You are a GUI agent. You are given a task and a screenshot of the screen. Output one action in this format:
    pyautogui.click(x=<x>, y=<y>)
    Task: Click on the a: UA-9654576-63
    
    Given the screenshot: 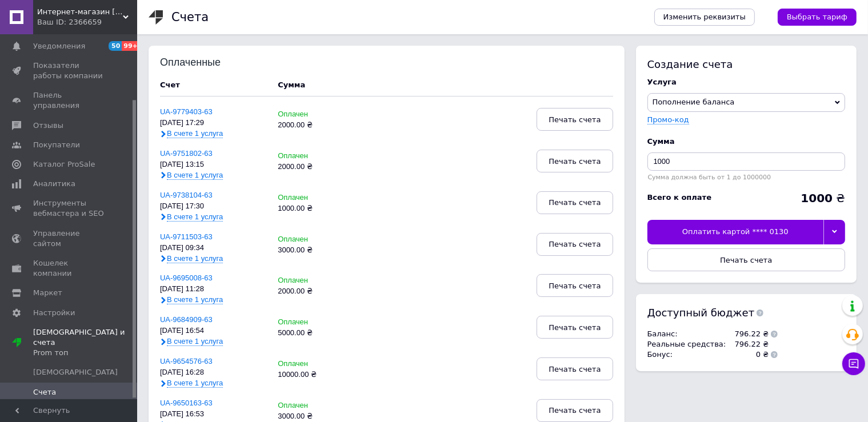 What is the action you would take?
    pyautogui.click(x=187, y=361)
    